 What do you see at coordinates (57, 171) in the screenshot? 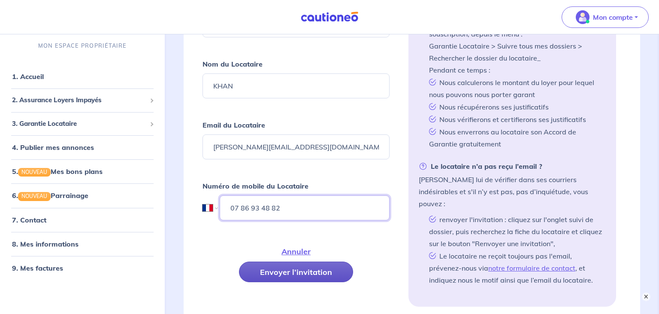
I see `a: 5.NOUVEAUMes bons plans` at bounding box center [57, 171].